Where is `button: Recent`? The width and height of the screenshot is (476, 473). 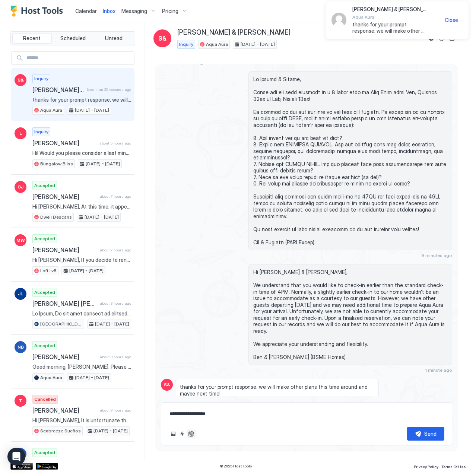 button: Recent is located at coordinates (32, 38).